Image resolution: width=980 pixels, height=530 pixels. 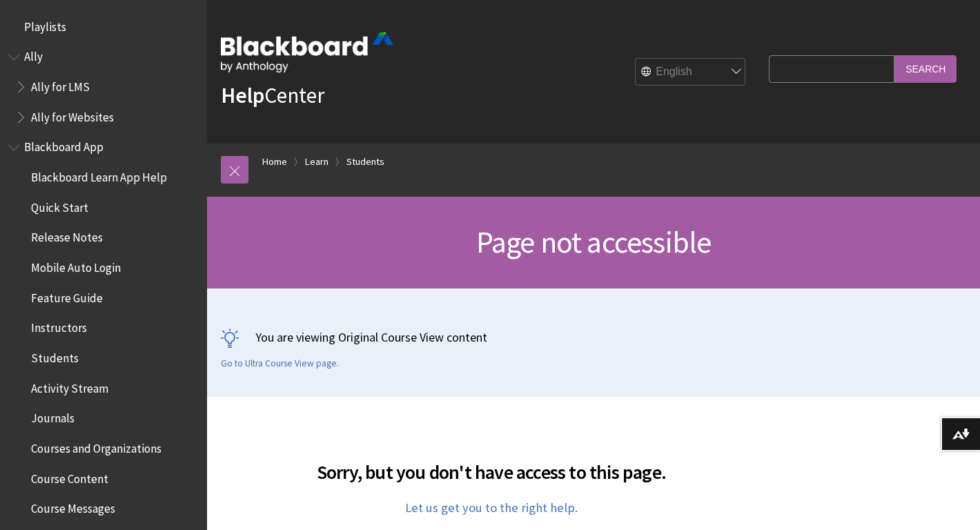 I want to click on a: Learn, so click(x=317, y=161).